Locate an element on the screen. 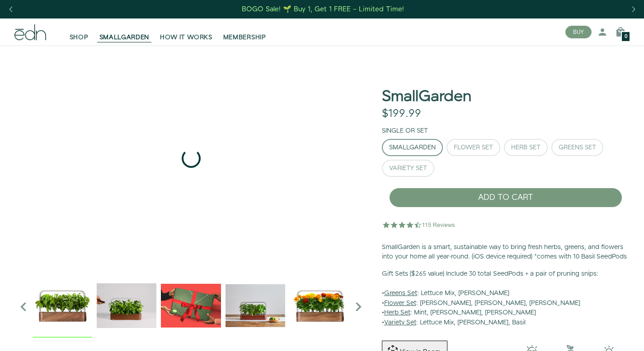 The width and height of the screenshot is (644, 351). span: 0 is located at coordinates (626, 37).